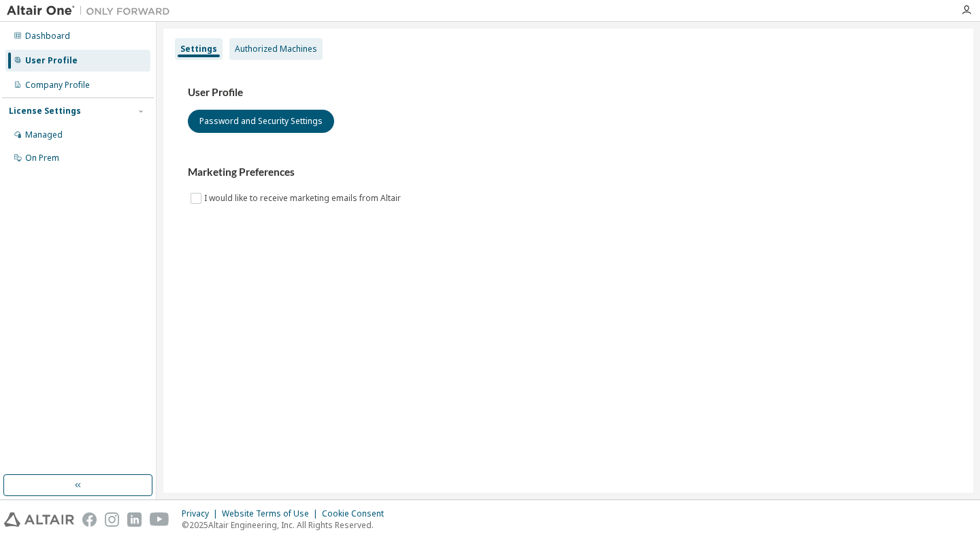 The height and width of the screenshot is (539, 980). Describe the element at coordinates (272, 514) in the screenshot. I see `div: Website Terms of Use` at that location.